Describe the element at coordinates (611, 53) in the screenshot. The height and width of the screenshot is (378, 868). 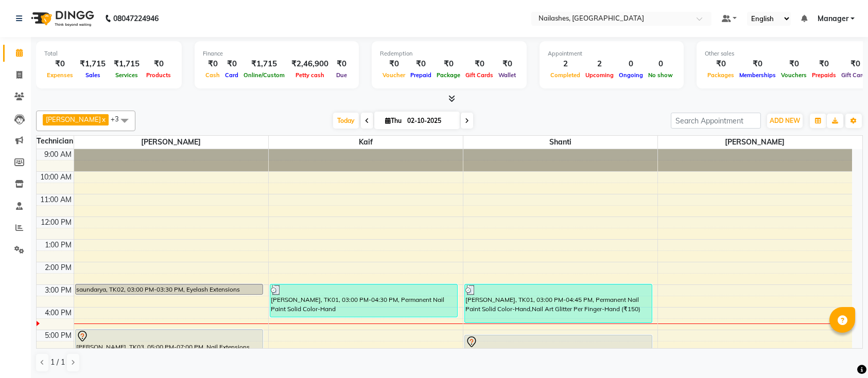
I see `div: Appointment` at that location.